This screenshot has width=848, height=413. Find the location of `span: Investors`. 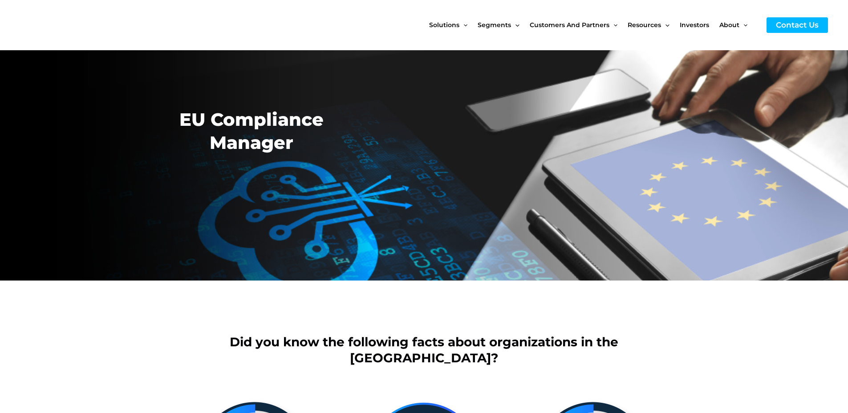

span: Investors is located at coordinates (694, 25).